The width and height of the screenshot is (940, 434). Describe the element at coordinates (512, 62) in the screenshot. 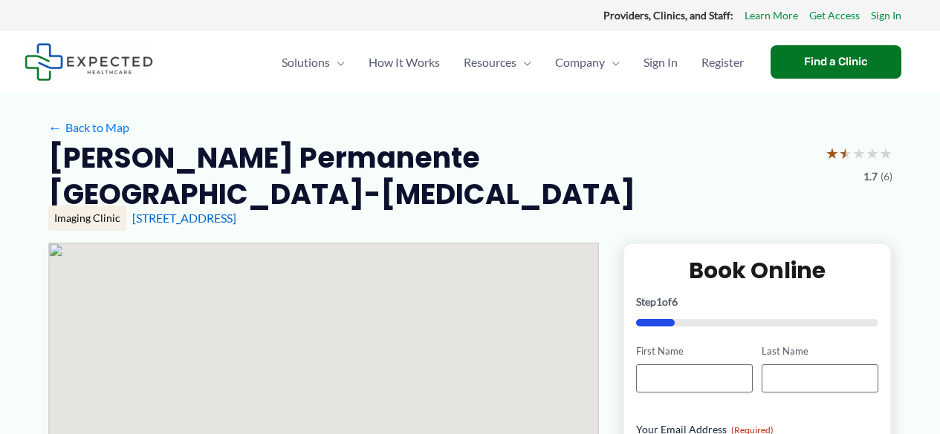

I see `nav: Primary Site Navigation` at that location.